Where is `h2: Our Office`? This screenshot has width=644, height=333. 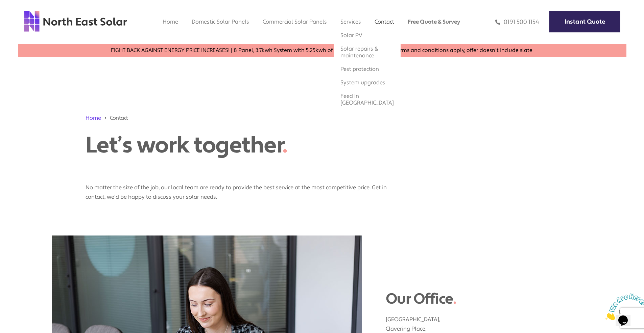 h2: Our Office is located at coordinates (489, 299).